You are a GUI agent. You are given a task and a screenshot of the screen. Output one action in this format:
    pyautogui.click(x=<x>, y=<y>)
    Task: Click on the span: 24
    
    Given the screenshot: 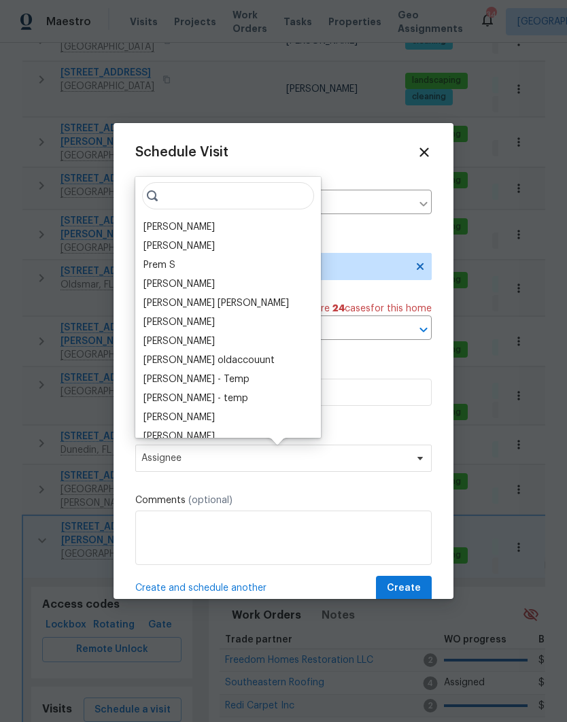 What is the action you would take?
    pyautogui.click(x=339, y=309)
    